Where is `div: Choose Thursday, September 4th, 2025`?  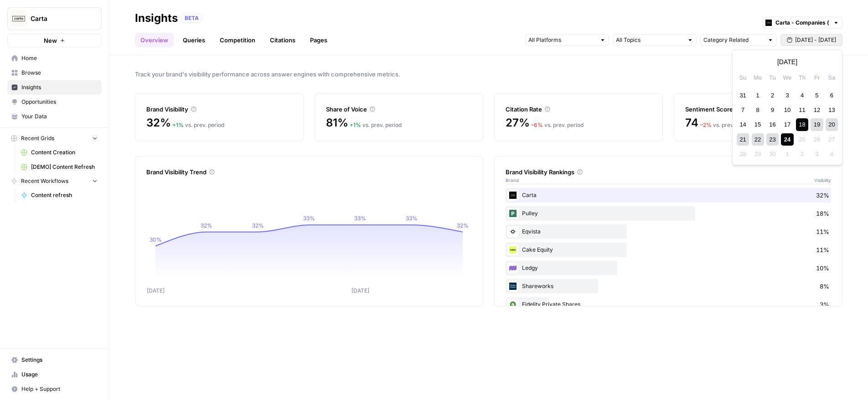
div: Choose Thursday, September 4th, 2025 is located at coordinates (802, 95).